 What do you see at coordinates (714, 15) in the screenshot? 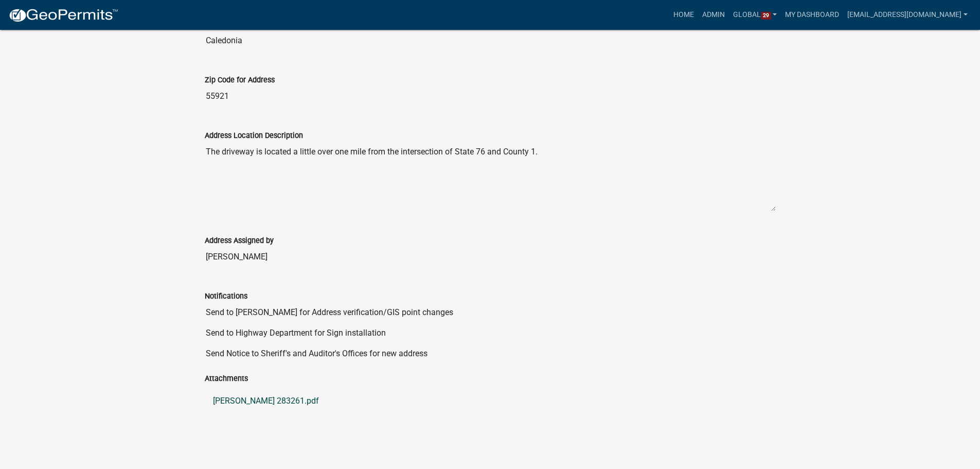
I see `a: Admin` at bounding box center [714, 15].